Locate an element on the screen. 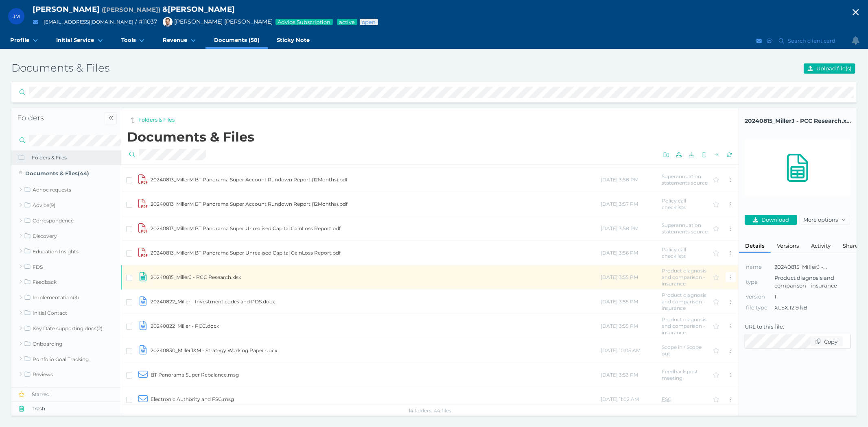  h3: Documents & Files is located at coordinates (293, 68).